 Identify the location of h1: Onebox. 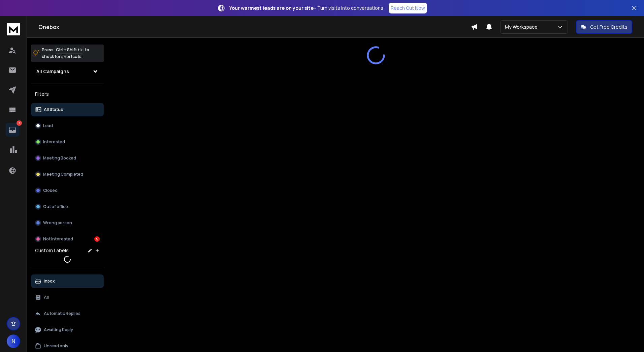
(255, 27).